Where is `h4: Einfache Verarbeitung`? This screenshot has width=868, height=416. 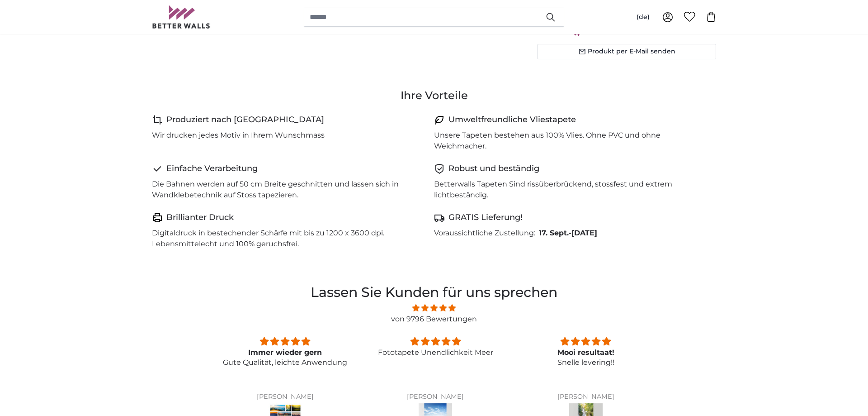 h4: Einfache Verarbeitung is located at coordinates (212, 168).